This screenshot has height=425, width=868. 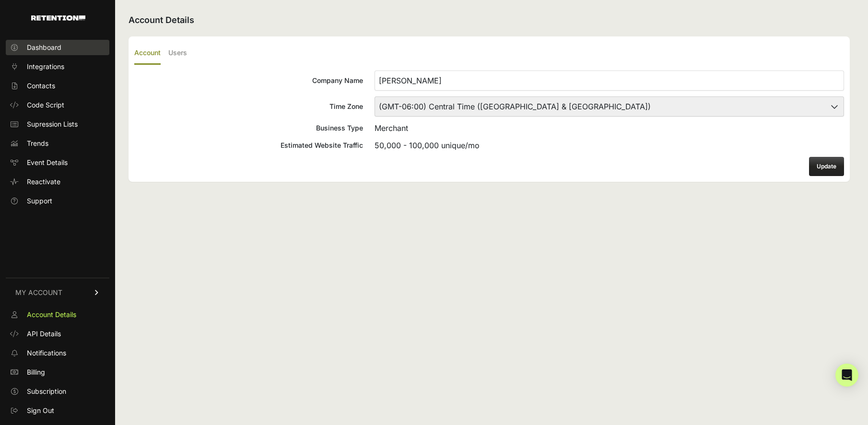 What do you see at coordinates (489, 20) in the screenshot?
I see `h2: Account Details` at bounding box center [489, 20].